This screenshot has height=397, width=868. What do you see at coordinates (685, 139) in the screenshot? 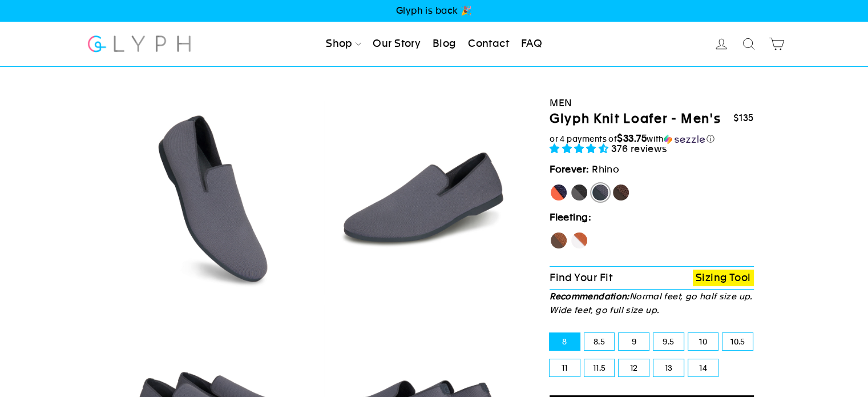
I see `img: Sezzle` at bounding box center [685, 139].